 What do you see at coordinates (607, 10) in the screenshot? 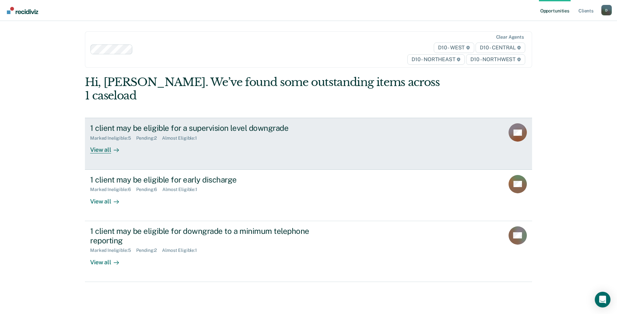
I see `button: Profile dropdown button` at bounding box center [607, 10].